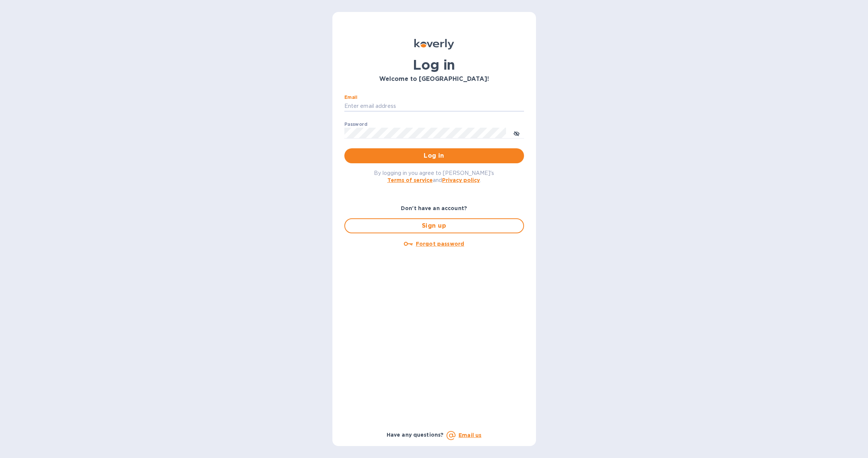 This screenshot has height=458, width=868. Describe the element at coordinates (440, 244) in the screenshot. I see `u: Forgot password` at that location.